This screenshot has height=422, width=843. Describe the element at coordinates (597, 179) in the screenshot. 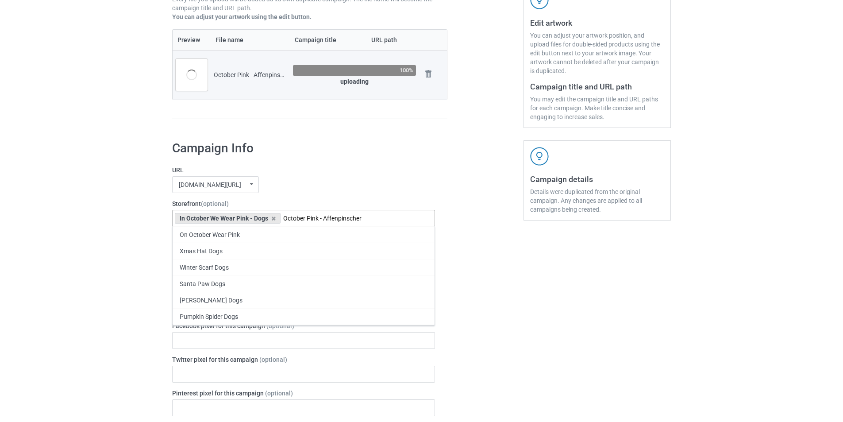

I see `h3: Campaign details` at that location.